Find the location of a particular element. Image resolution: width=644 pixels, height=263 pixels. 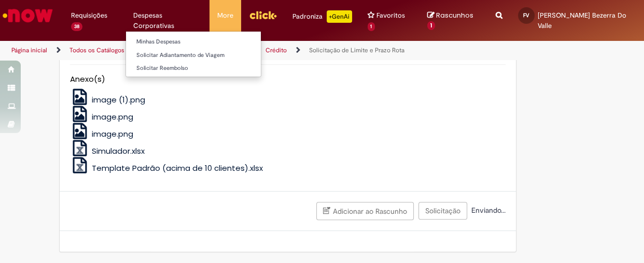

img: click_logo_yellow_360x200.png is located at coordinates (263, 15).